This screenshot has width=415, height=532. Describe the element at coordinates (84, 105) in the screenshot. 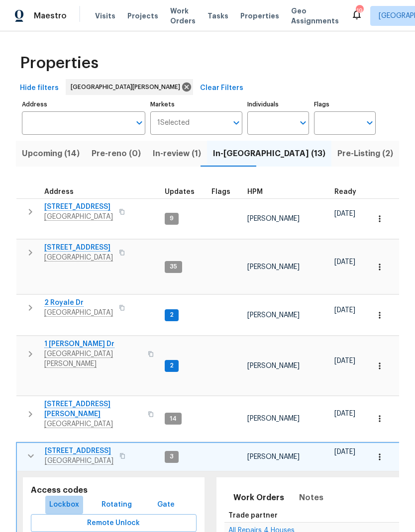

I see `label: Address` at that location.